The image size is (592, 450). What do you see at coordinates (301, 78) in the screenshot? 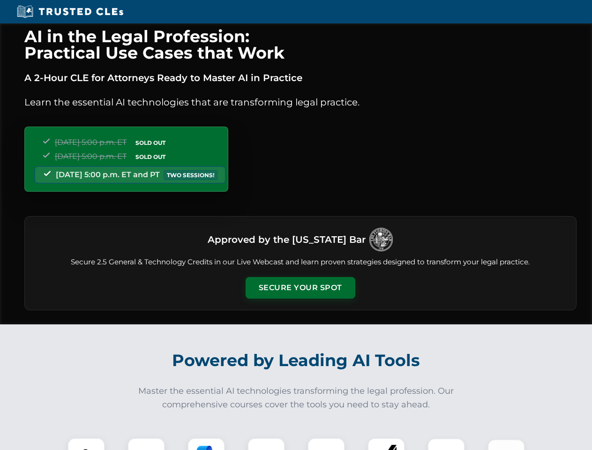
I see `p: A 2-Hour CLE for Attorneys Ready to Master AI in Practice` at bounding box center [301, 78].